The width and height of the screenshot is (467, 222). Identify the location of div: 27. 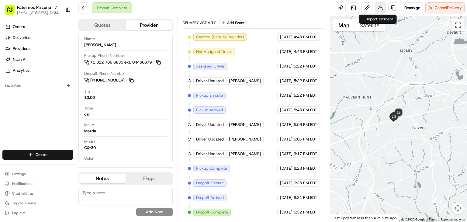
(431, 164).